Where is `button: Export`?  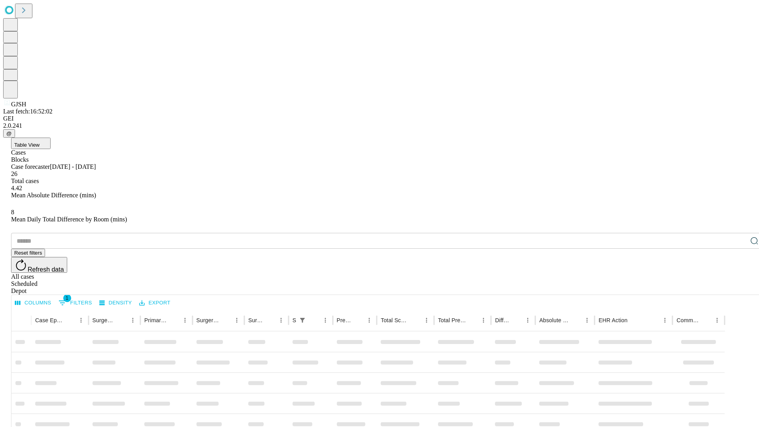
button: Export is located at coordinates (154, 303).